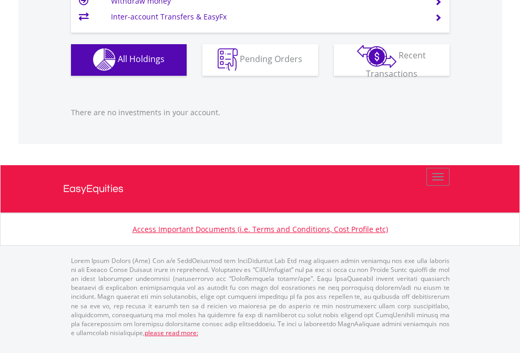 The height and width of the screenshot is (353, 520). What do you see at coordinates (271, 59) in the screenshot?
I see `span: Pending Orders` at bounding box center [271, 59].